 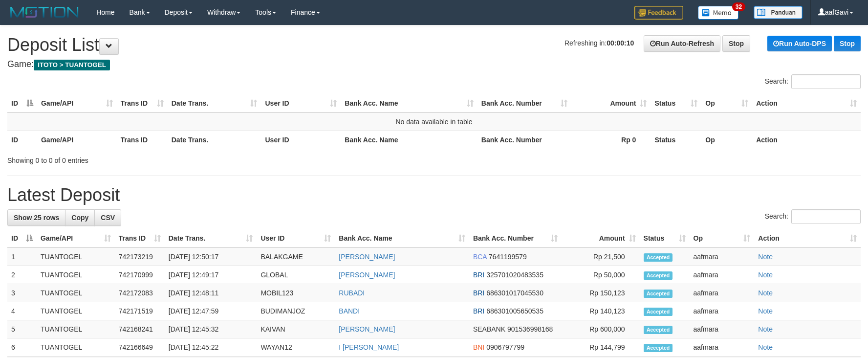 What do you see at coordinates (489, 329) in the screenshot?
I see `span: SEABANK` at bounding box center [489, 329].